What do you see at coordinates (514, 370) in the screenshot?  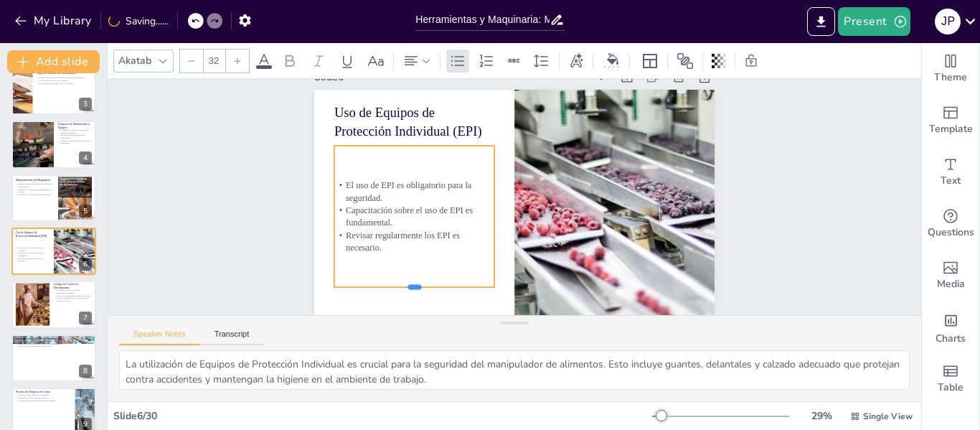 I see `textarea: La utilización de Equipos de Protección Individual es crucial para la seguridad del manipulador d...` at bounding box center [514, 370].